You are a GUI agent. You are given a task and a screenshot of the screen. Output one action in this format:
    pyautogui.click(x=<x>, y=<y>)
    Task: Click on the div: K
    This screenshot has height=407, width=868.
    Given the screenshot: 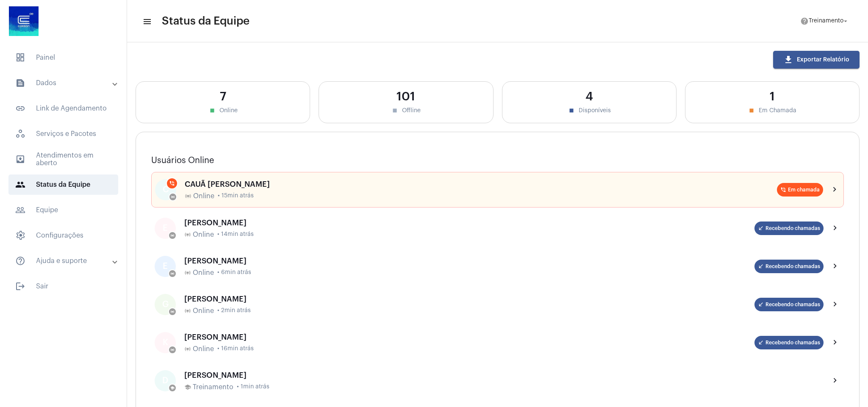 What is the action you would take?
    pyautogui.click(x=165, y=343)
    